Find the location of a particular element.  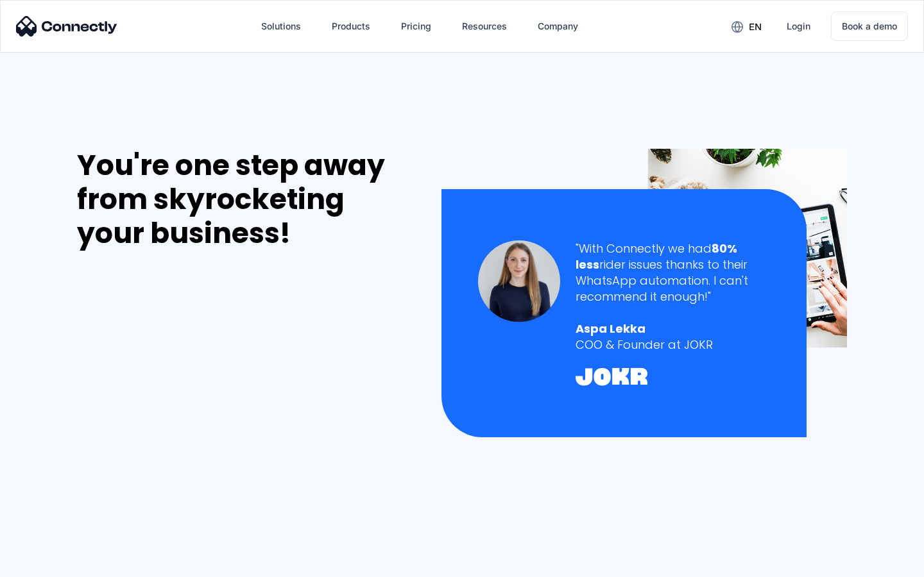

a: Pricing is located at coordinates (416, 26).